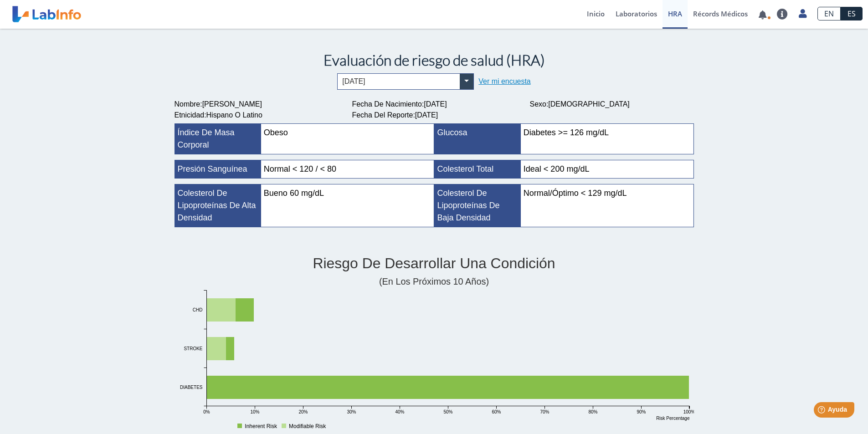  Describe the element at coordinates (188, 104) in the screenshot. I see `span: Nombre` at that location.